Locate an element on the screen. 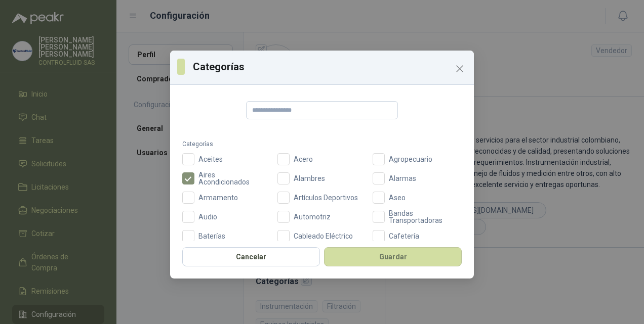 The height and width of the screenshot is (324, 644). span: Audio is located at coordinates (208, 217).